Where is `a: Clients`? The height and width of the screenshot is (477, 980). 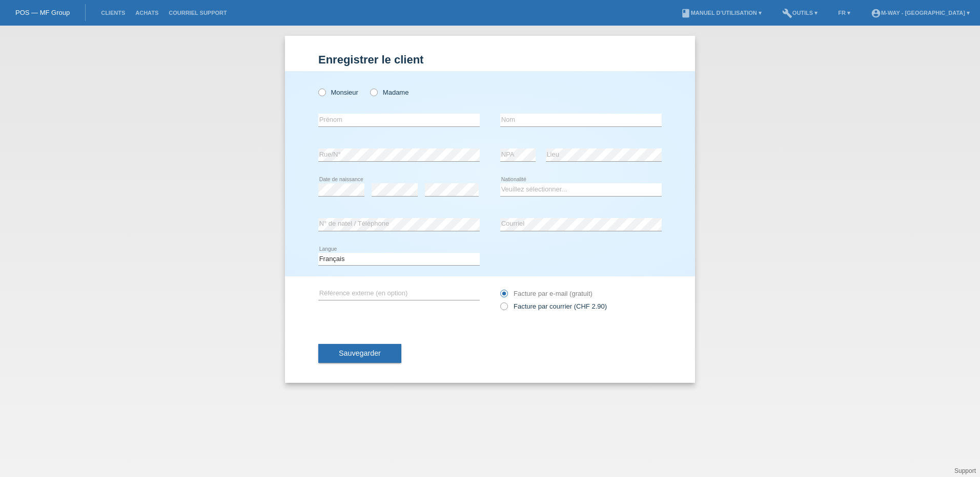 a: Clients is located at coordinates (113, 13).